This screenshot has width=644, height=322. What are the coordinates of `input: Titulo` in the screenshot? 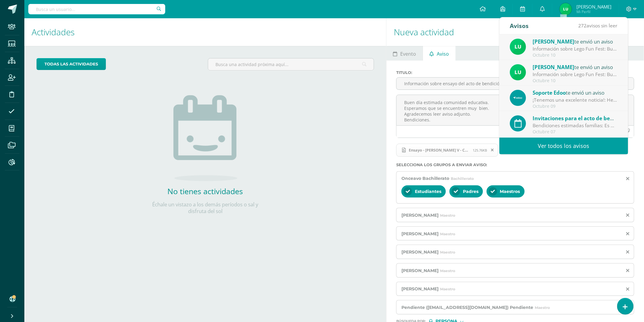 It's located at (516, 84).